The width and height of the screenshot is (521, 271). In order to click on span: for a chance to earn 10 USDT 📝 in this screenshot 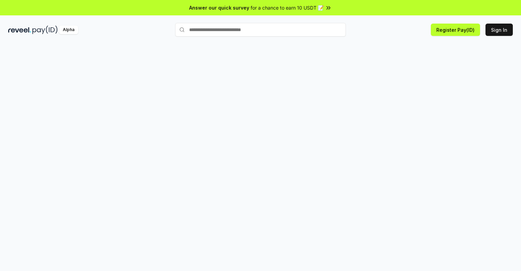, I will do `click(287, 8)`.